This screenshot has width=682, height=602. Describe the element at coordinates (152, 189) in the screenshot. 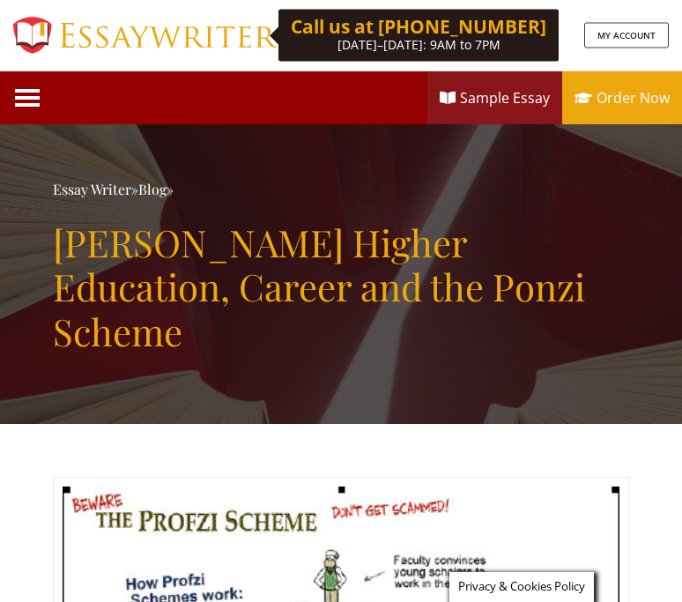

I see `a: Blog` at that location.